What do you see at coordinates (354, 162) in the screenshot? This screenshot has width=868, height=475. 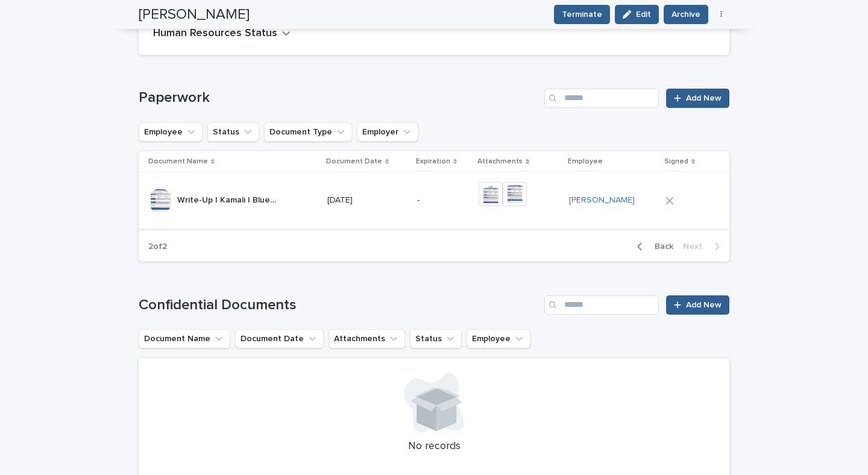 I see `p: Document Date` at bounding box center [354, 162].